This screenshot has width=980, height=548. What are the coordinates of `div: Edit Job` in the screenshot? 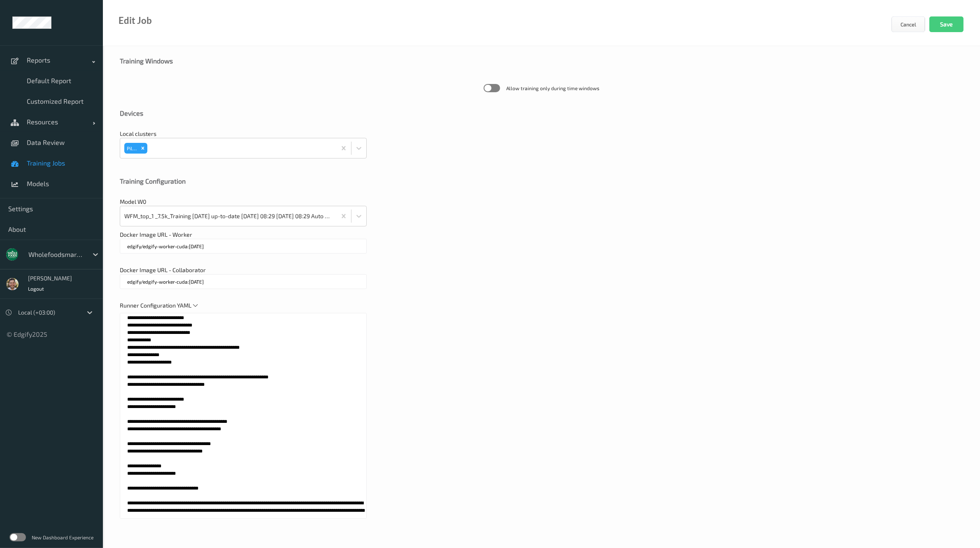 It's located at (135, 20).